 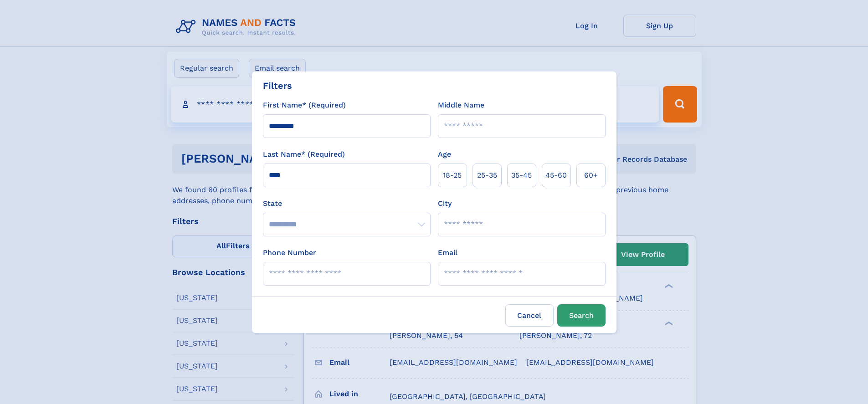 What do you see at coordinates (591, 175) in the screenshot?
I see `span: 60+` at bounding box center [591, 175].